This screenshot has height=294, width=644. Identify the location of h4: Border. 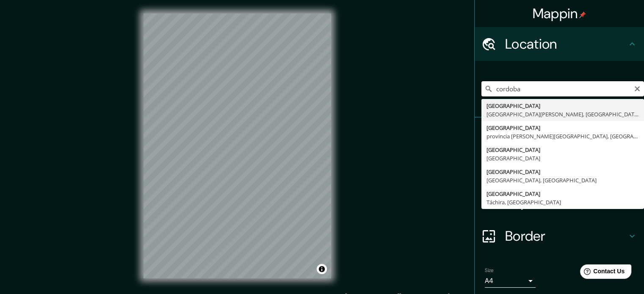
(566, 236).